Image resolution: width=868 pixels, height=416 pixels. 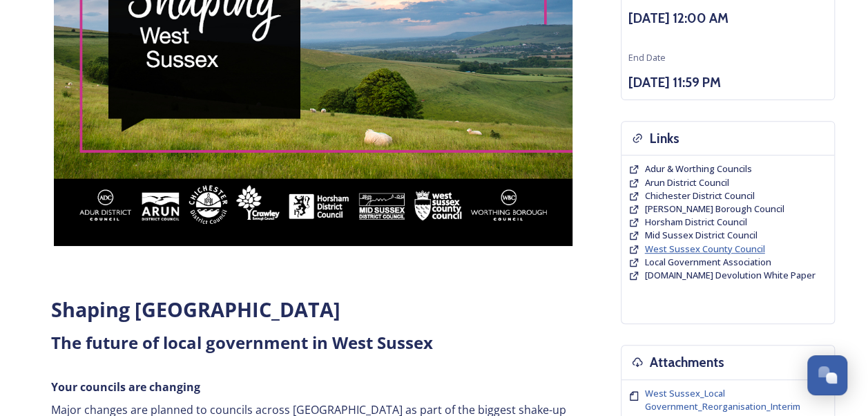 What do you see at coordinates (687, 362) in the screenshot?
I see `h3: Attachments` at bounding box center [687, 362].